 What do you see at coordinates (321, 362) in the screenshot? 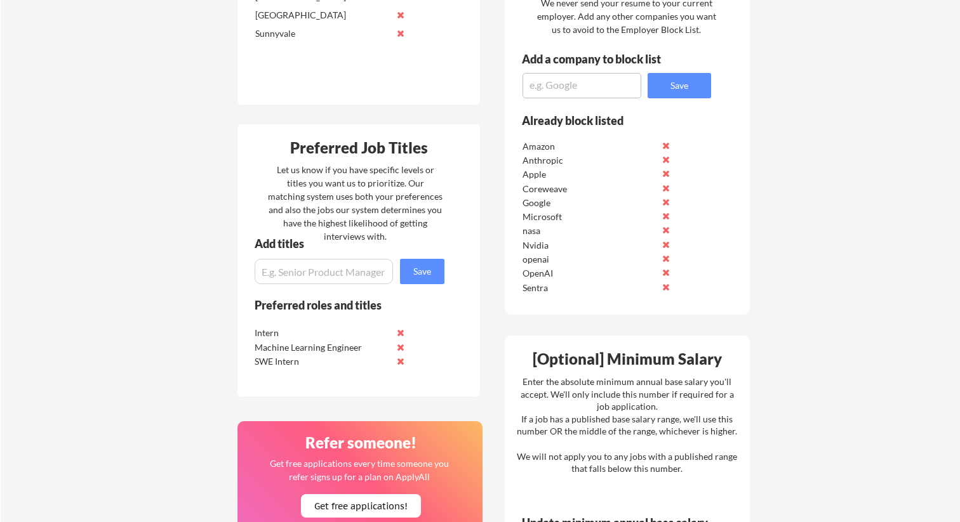
I see `div: SWE Intern` at bounding box center [321, 362].